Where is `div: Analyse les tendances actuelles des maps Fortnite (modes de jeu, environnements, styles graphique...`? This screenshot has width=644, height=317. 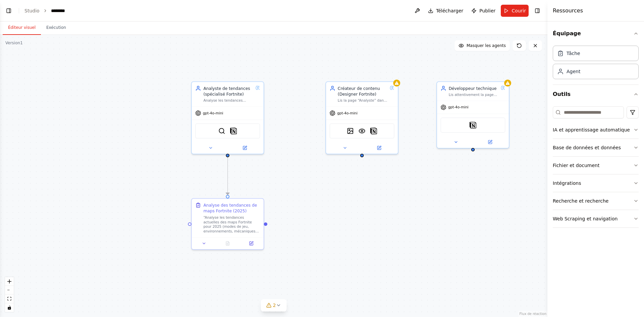
div: Analyse les tendances actuelles des maps Fortnite (modes de jeu, environnements, styles graphique... is located at coordinates (228, 101).